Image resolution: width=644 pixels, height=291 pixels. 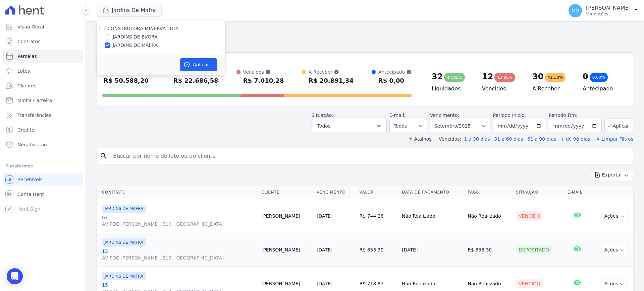 I want to click on span: Crédito, so click(x=26, y=130).